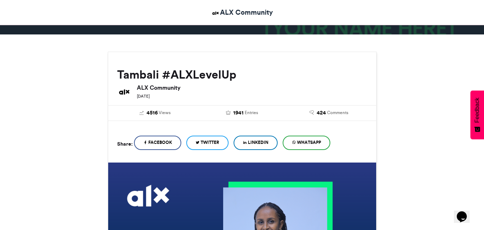 The image size is (484, 230). Describe the element at coordinates (251, 112) in the screenshot. I see `span: Entries` at that location.